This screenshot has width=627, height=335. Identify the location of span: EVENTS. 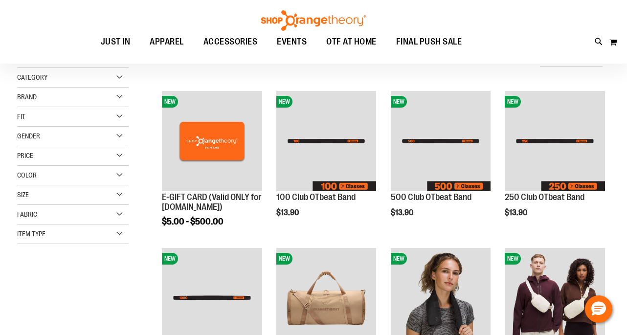
(291, 42).